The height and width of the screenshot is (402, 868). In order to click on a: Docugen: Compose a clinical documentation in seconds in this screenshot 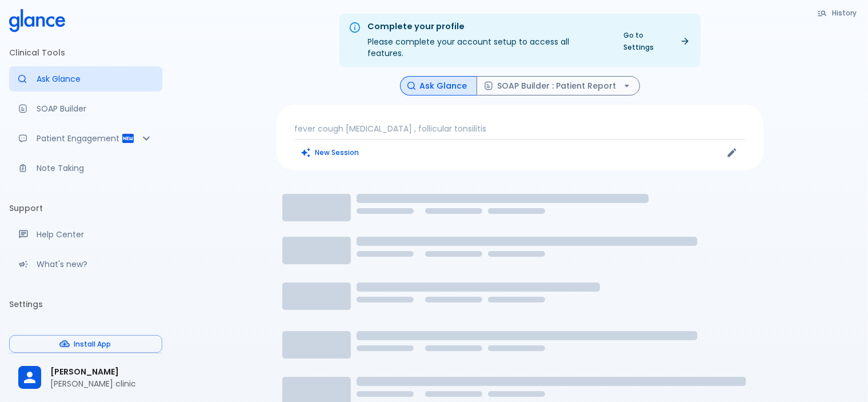, I will do `click(85, 109)`.